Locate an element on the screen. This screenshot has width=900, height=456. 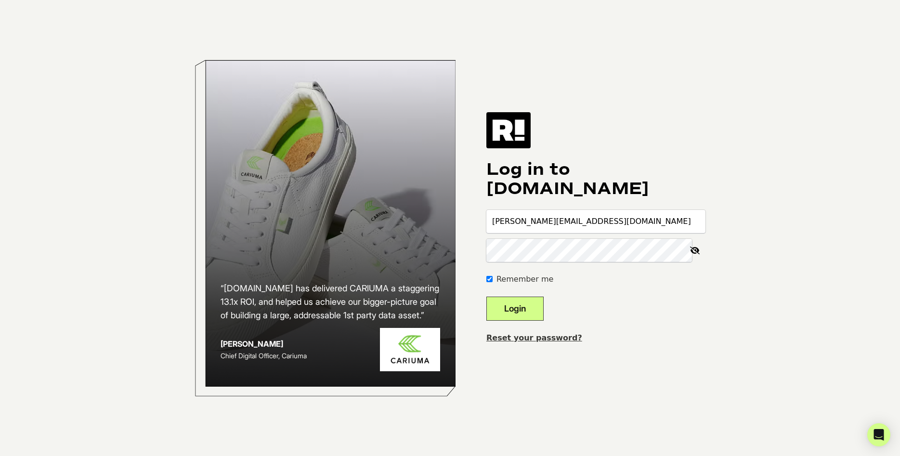
span: Chief Digital Officer, Cariuma is located at coordinates (263, 355).